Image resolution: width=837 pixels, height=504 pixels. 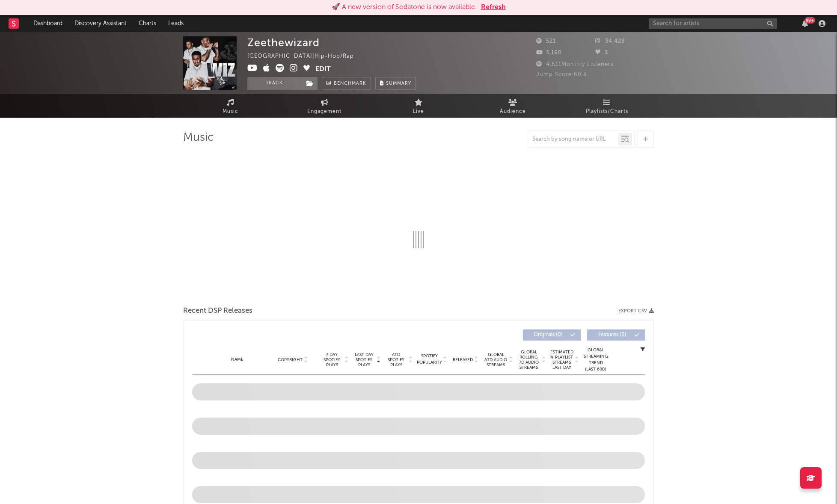 What do you see at coordinates (607, 112) in the screenshot?
I see `span: Playlists/Charts` at bounding box center [607, 112].